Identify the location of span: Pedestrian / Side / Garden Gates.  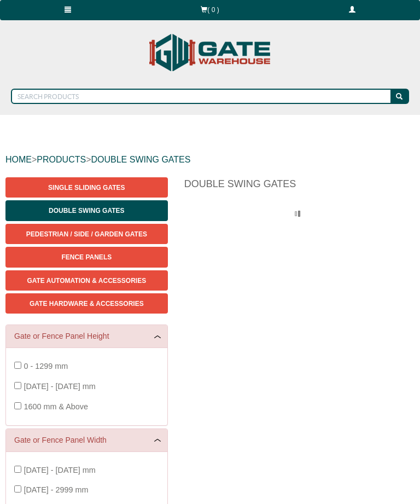
(86, 234).